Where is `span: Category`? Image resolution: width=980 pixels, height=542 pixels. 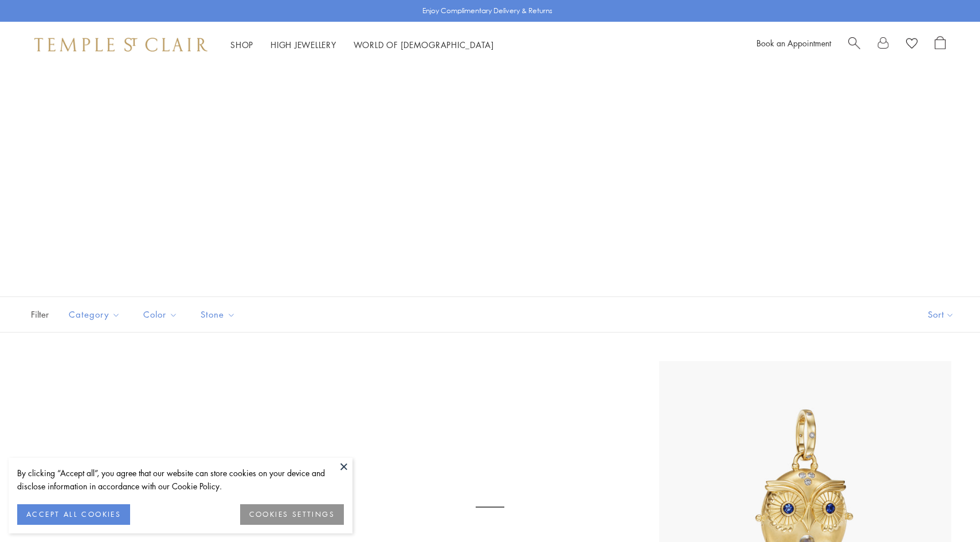 span: Category is located at coordinates (96, 314).